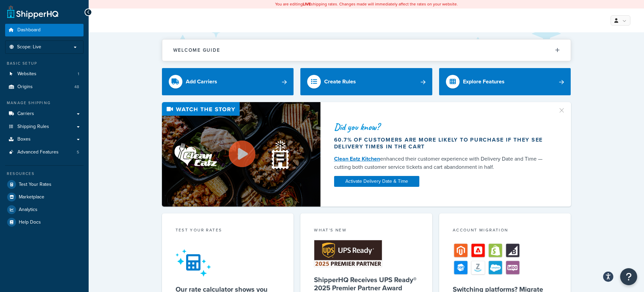 The width and height of the screenshot is (644, 292). I want to click on a: Carriers, so click(44, 114).